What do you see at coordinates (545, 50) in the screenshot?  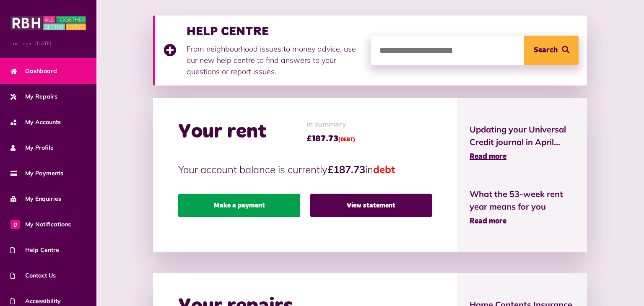 I see `span: Search` at bounding box center [545, 50].